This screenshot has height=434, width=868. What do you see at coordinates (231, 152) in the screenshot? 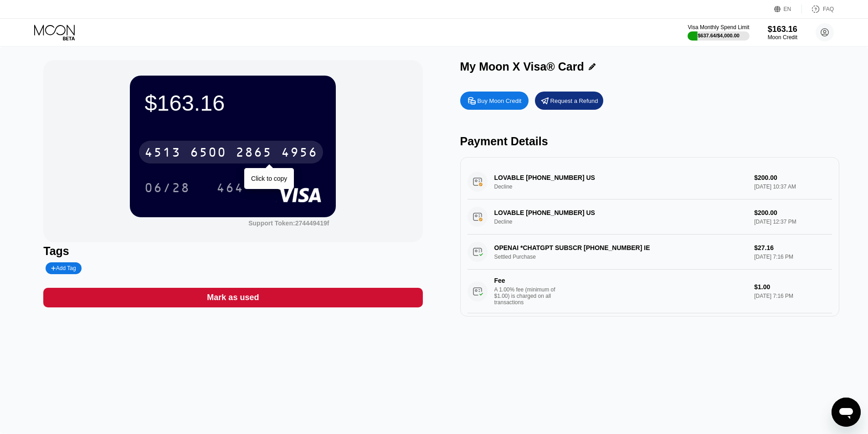
I see `div: 4513650028654956` at bounding box center [231, 152].